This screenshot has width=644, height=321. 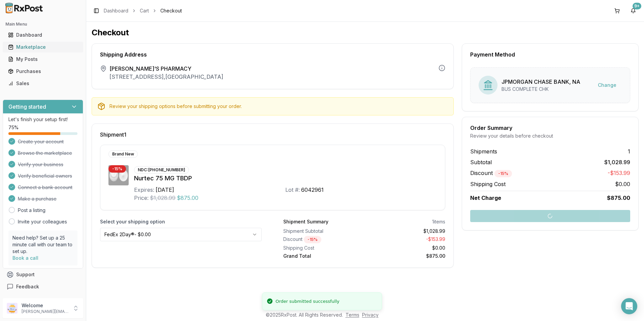 What do you see at coordinates (550, 136) in the screenshot?
I see `div: Review your details before checkout` at bounding box center [550, 136].